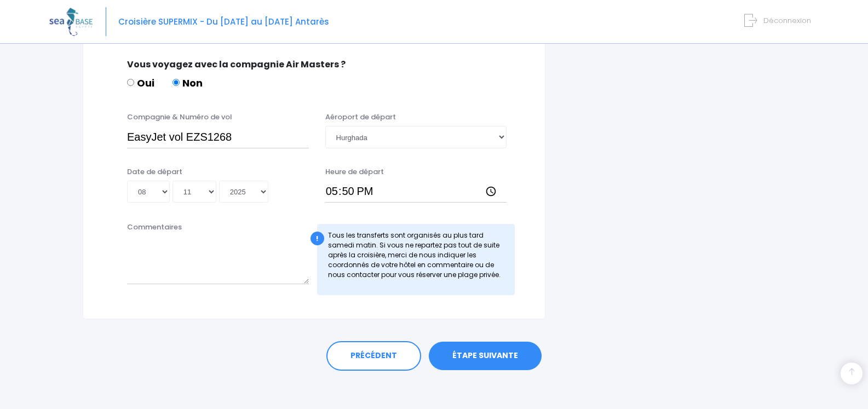 This screenshot has width=868, height=409. Describe the element at coordinates (155, 227) in the screenshot. I see `label: Commentaires` at that location.